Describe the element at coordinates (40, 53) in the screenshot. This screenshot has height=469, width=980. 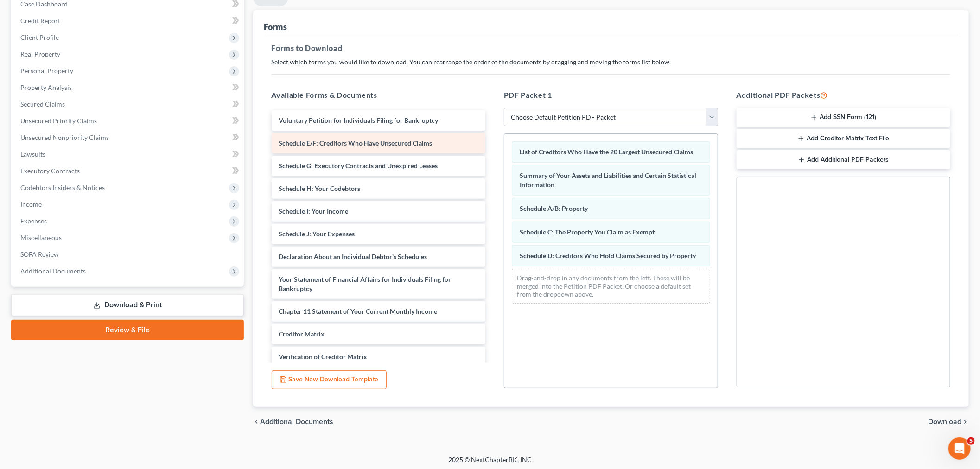
I see `span: Real Property` at that location.